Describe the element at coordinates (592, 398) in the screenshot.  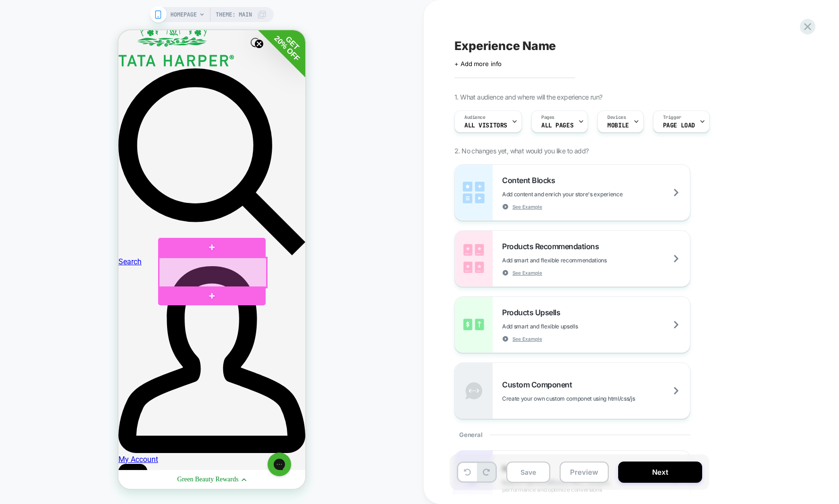
I see `span: Create your own custom componet using html/css/js` at that location.